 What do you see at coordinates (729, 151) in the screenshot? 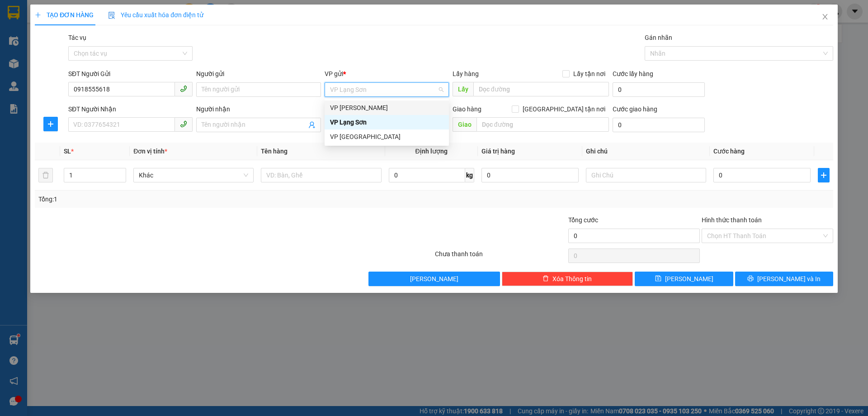
I see `span: Cước hàng` at bounding box center [729, 151].